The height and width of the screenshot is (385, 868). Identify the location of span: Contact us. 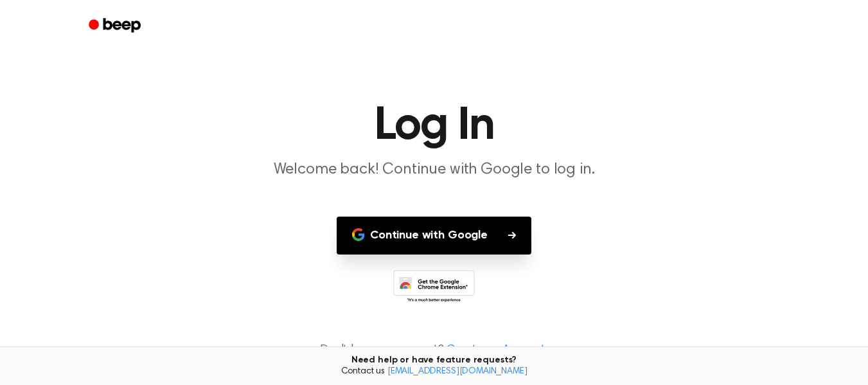
(434, 372).